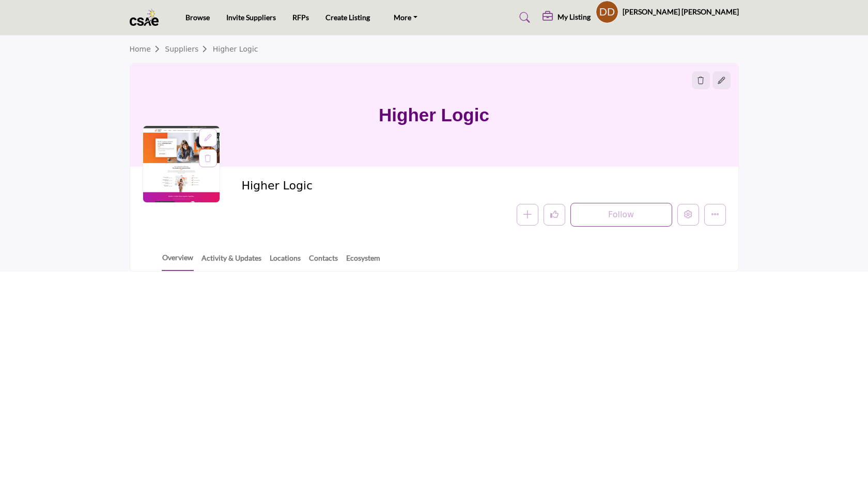 This screenshot has height=479, width=868. I want to click on div: My Listing, so click(566, 18).